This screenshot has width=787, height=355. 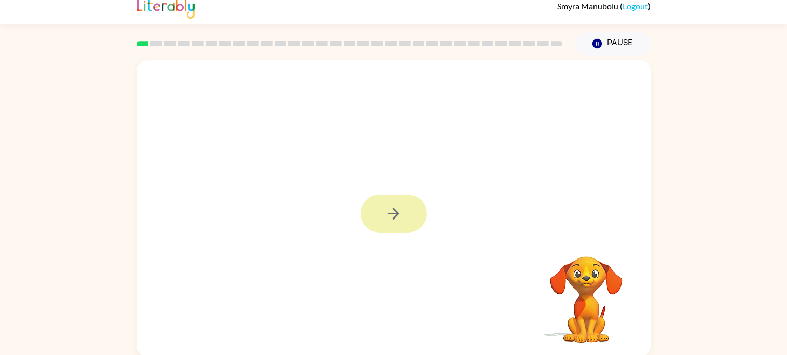 I want to click on a: Logout, so click(x=635, y=6).